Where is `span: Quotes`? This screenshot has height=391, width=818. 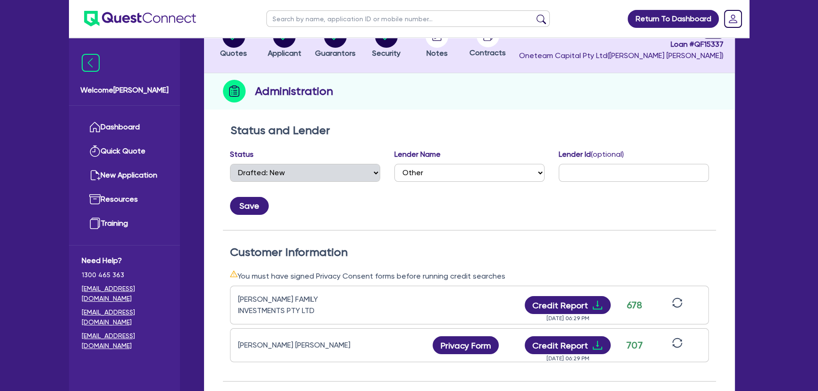
span: Quotes is located at coordinates (233, 53).